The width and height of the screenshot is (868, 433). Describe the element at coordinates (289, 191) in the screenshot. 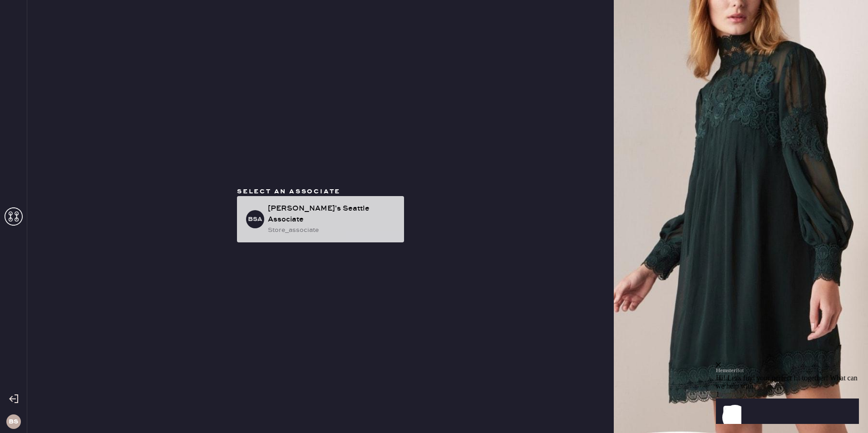

I see `span: Select an associate` at that location.